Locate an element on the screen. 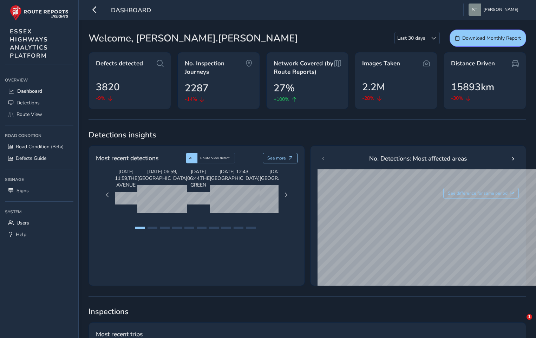  span: Download Monthly Report is located at coordinates (491, 38).